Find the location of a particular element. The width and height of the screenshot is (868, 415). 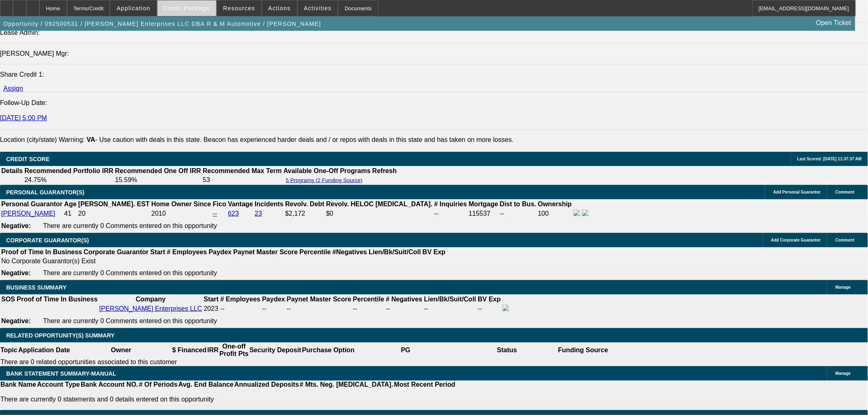

span: BANK STATEMENT SUMMARY-MANUAL is located at coordinates (61, 373).